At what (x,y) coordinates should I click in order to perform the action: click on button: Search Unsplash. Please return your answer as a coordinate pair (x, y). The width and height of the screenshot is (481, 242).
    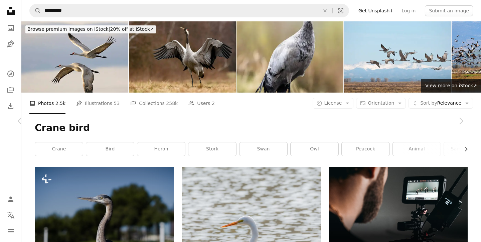
    Looking at the image, I should click on (35, 11).